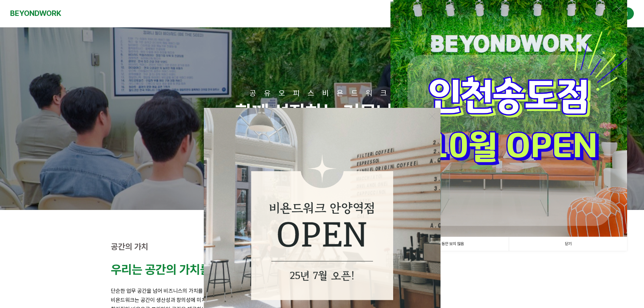 The image size is (644, 308). What do you see at coordinates (130, 246) in the screenshot?
I see `strong: 공간의 가치` at bounding box center [130, 246].